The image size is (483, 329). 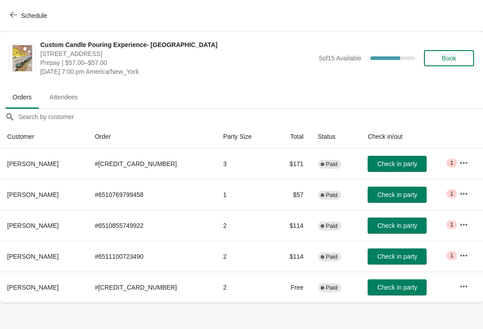 I want to click on td: $171, so click(x=292, y=164).